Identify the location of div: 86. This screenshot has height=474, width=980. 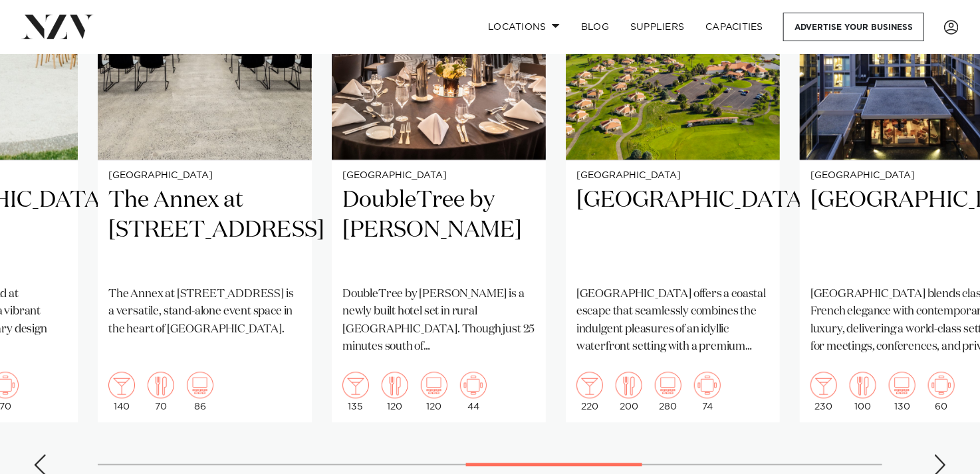
(200, 391).